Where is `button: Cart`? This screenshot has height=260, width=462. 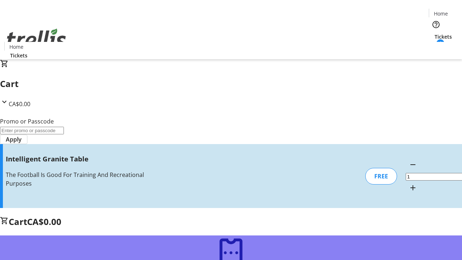
button: Cart is located at coordinates (436, 48).